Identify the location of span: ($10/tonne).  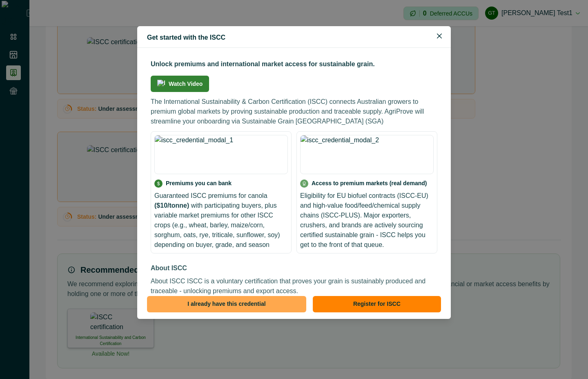
(171, 205).